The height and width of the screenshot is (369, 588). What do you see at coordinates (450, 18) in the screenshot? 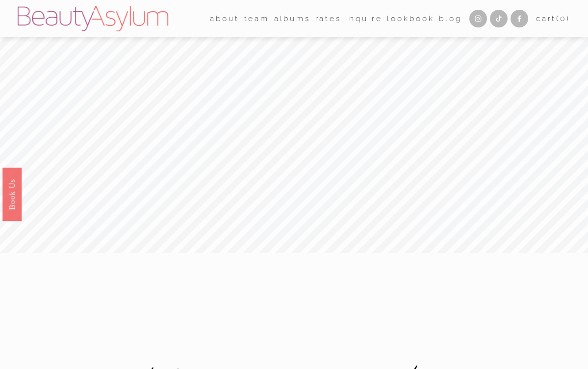
I see `a: Blog` at bounding box center [450, 18].